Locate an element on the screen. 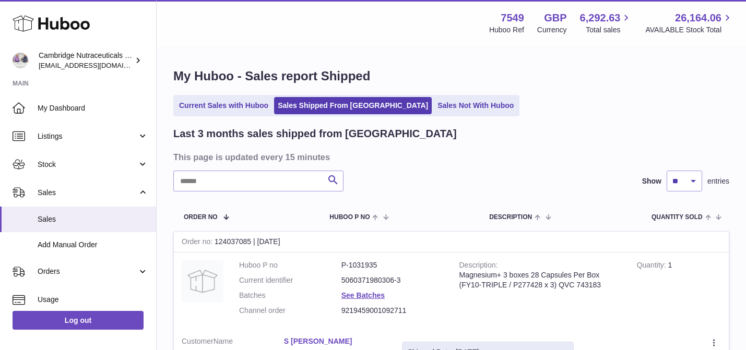 This screenshot has height=350, width=746. span: Total sales is located at coordinates (609, 30).